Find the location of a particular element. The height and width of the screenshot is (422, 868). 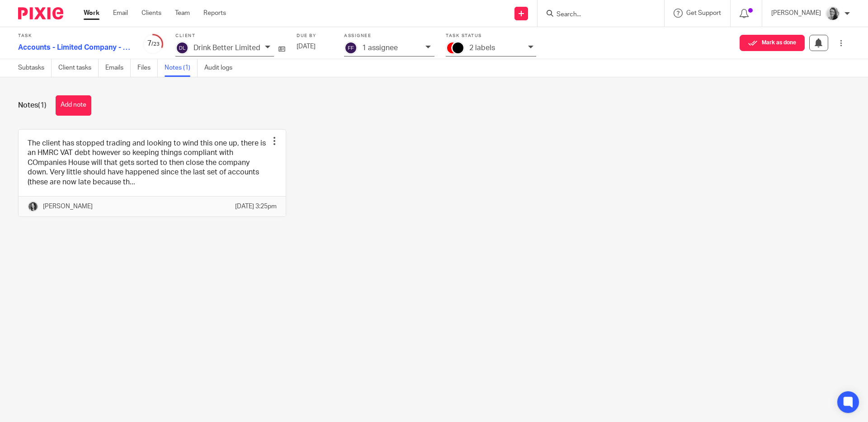

img: brodie%203%20small.jpg is located at coordinates (33, 207).